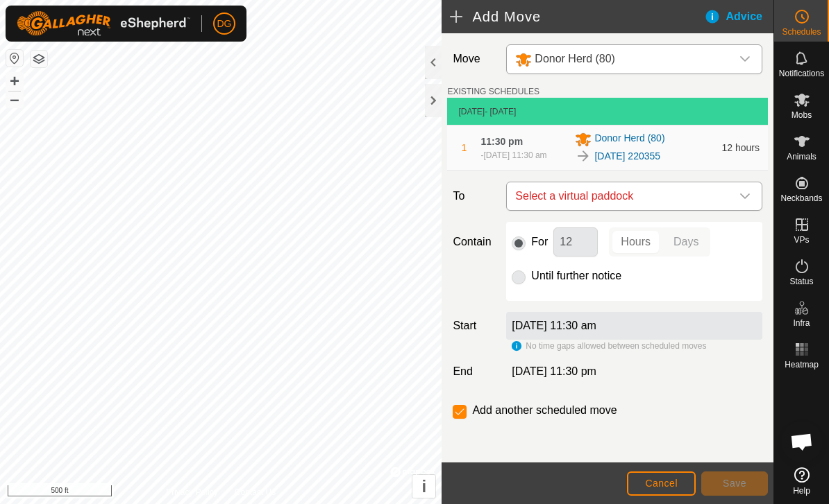  I want to click on span: Save, so click(734, 484).